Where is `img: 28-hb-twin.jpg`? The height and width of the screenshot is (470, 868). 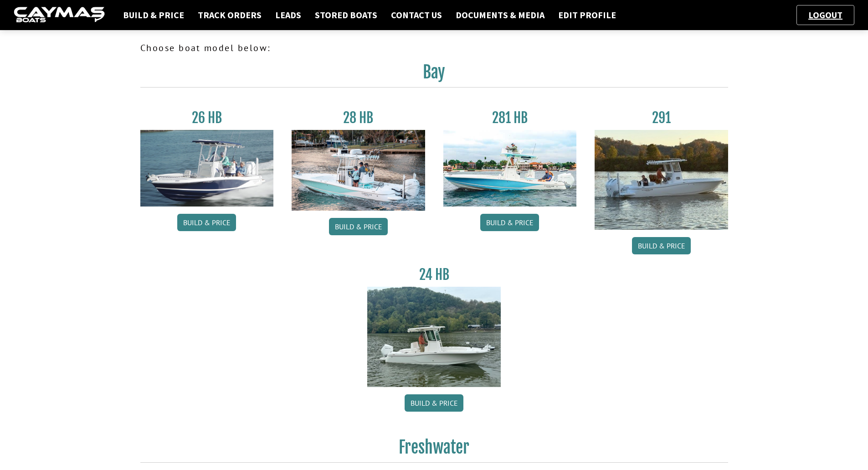
img: 28-hb-twin.jpg is located at coordinates (510, 168).